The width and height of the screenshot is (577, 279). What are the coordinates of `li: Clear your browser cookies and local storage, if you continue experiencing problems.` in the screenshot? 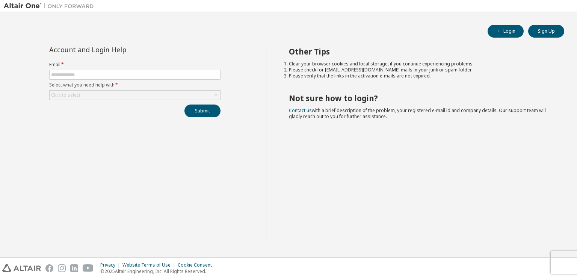 It's located at (420, 64).